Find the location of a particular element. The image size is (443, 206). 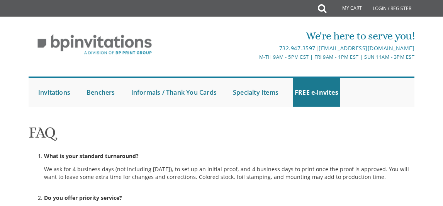

a: 732.947.3597 is located at coordinates (297, 48).